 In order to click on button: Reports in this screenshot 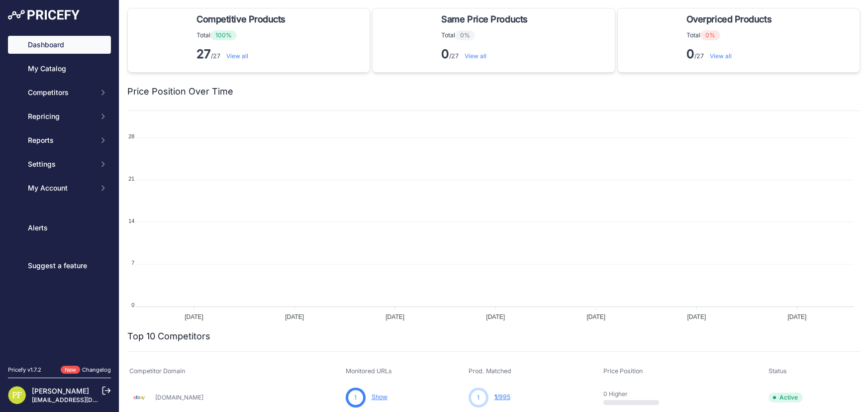, I will do `click(59, 141)`.